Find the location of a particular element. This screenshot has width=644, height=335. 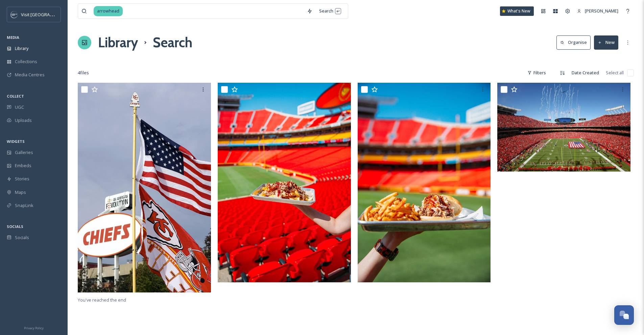

a: Organise is located at coordinates (574, 42).